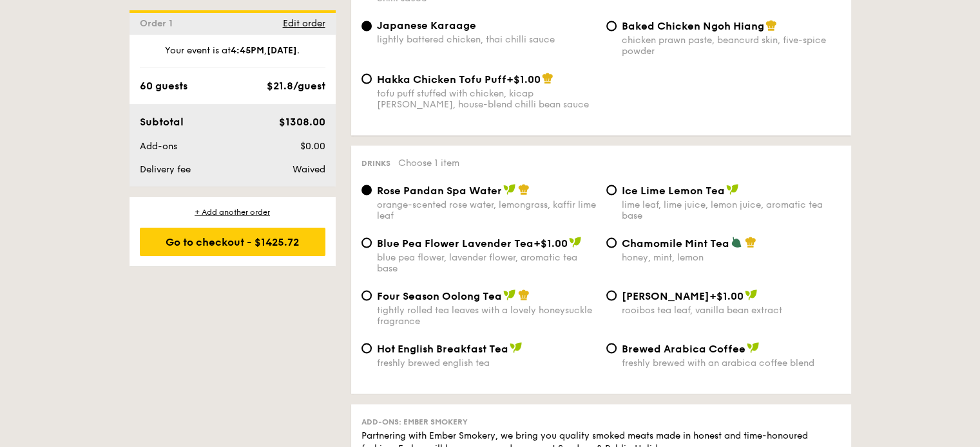  What do you see at coordinates (158, 23) in the screenshot?
I see `span: Order 1` at bounding box center [158, 23].